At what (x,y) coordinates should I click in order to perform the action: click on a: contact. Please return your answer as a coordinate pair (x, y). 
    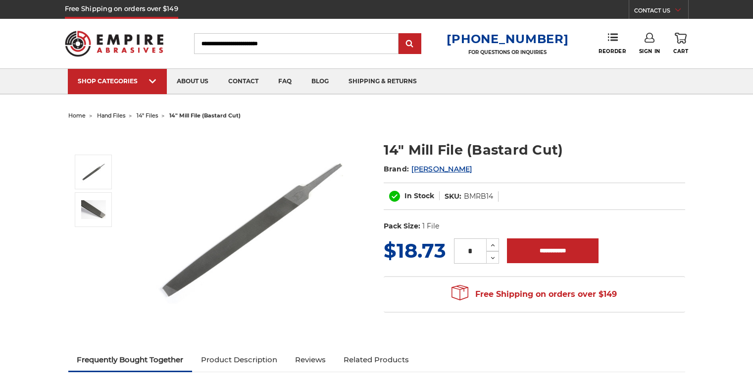
    Looking at the image, I should click on (243, 81).